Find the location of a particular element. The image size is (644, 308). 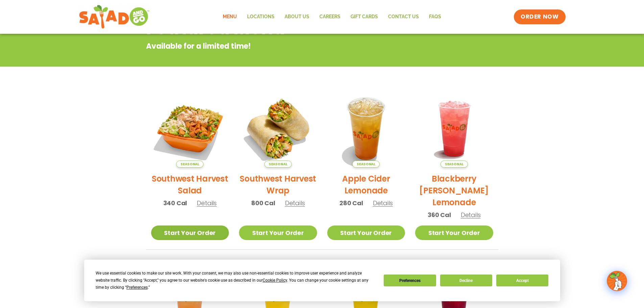

h2: Apple Cider Lemonade is located at coordinates (366, 185).